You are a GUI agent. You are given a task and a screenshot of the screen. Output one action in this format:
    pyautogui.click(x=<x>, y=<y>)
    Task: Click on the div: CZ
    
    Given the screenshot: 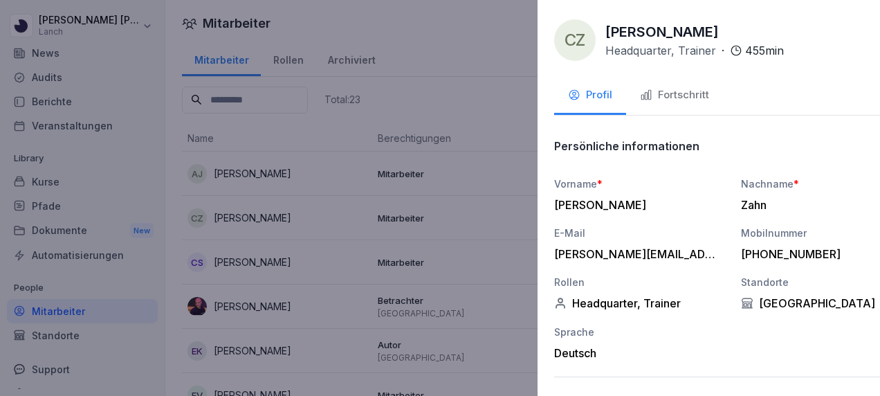 What is the action you would take?
    pyautogui.click(x=575, y=40)
    